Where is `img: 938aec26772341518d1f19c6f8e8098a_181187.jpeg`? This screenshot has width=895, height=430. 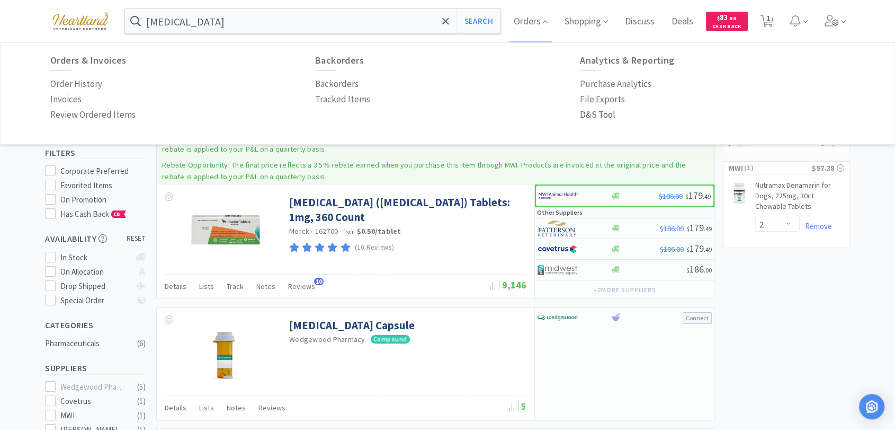
img: 938aec26772341518d1f19c6f8e8098a_181187.jpeg is located at coordinates (226, 229).